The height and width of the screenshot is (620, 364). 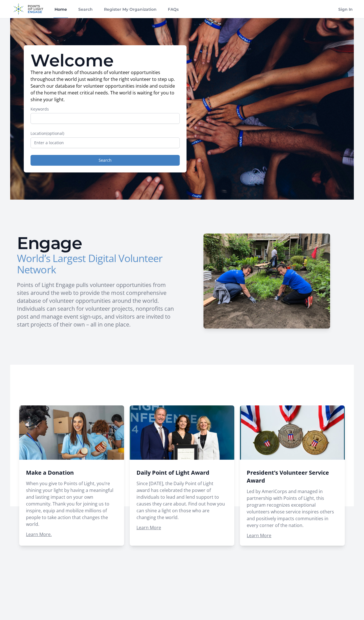 I want to click on a: Daily Point of Light Award, so click(x=173, y=473).